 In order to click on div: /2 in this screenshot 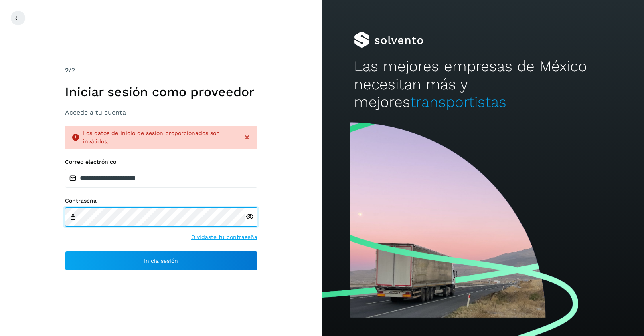, I will do `click(161, 71)`.